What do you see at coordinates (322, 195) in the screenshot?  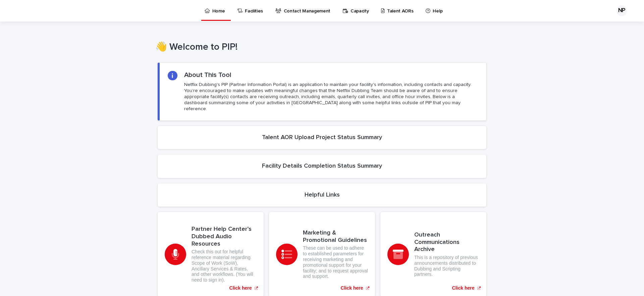 I see `h2: Helpful Links` at bounding box center [322, 195].